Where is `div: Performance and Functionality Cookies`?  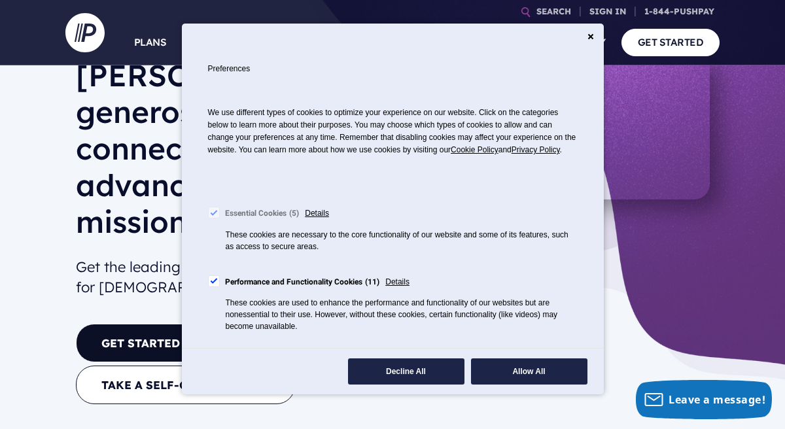 div: Performance and Functionality Cookies is located at coordinates (302, 283).